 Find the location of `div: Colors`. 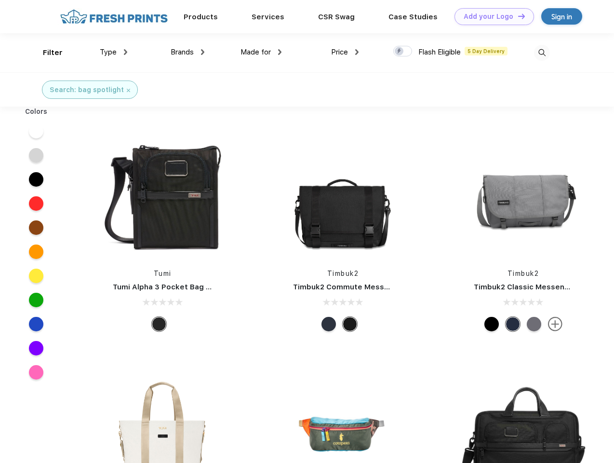

div: Colors is located at coordinates (36, 111).